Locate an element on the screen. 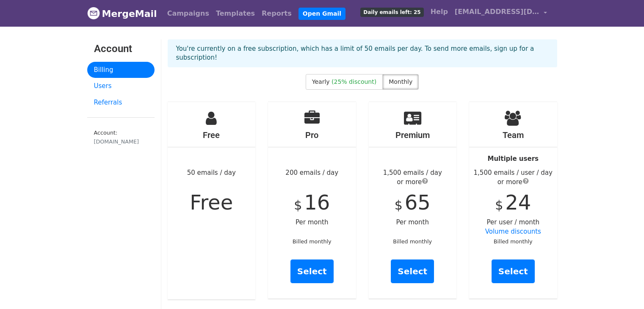 The image size is (644, 309). span: (25% discount) is located at coordinates (354, 82).